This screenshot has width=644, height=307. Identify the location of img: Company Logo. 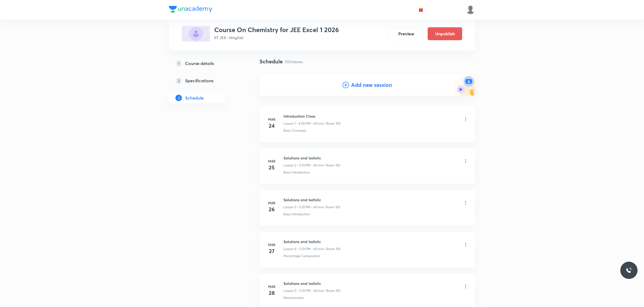
(191, 10).